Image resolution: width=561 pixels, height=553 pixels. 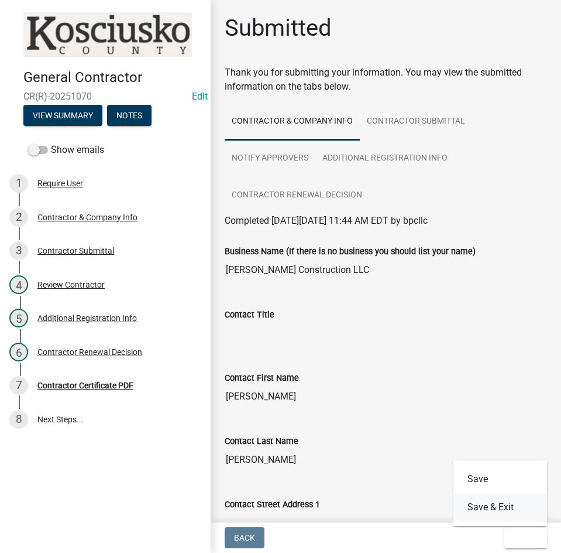 I want to click on div: 5, so click(x=19, y=318).